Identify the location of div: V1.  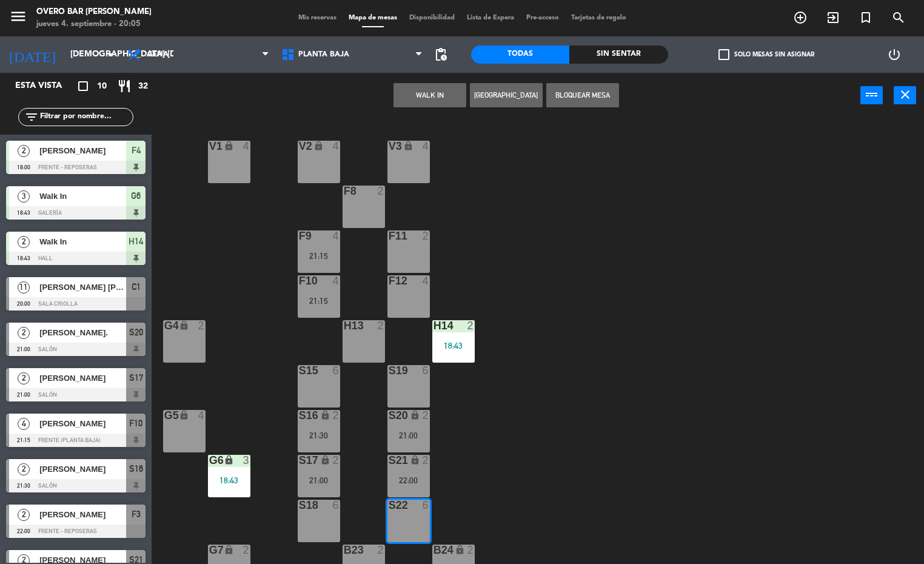
(210, 146).